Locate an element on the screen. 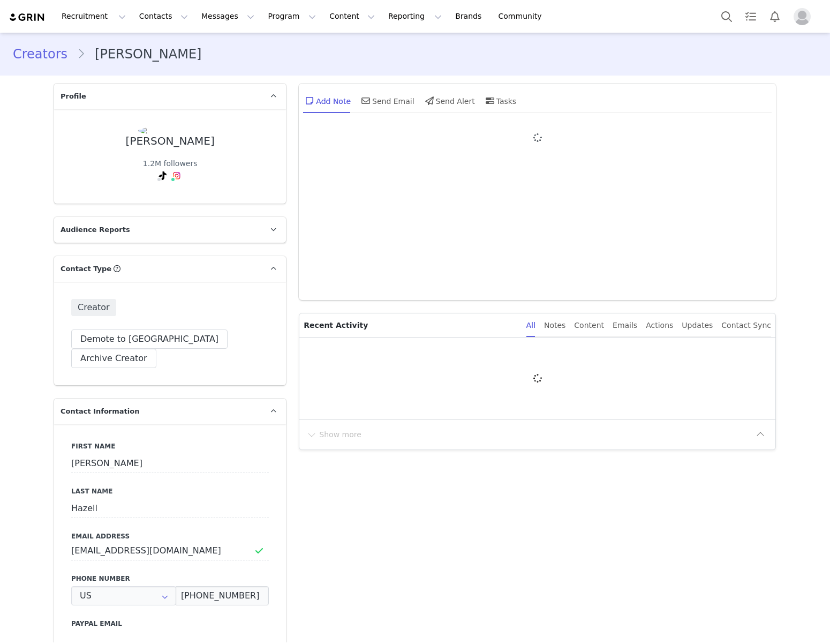 This screenshot has width=830, height=644. button: Contacts is located at coordinates (163, 16).